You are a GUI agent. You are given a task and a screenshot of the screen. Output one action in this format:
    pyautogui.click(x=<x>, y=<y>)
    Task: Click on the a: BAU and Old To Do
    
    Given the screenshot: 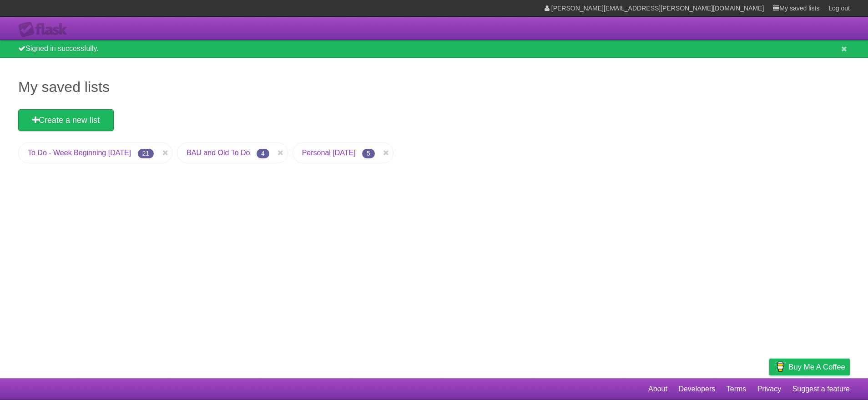 What is the action you would take?
    pyautogui.click(x=218, y=152)
    